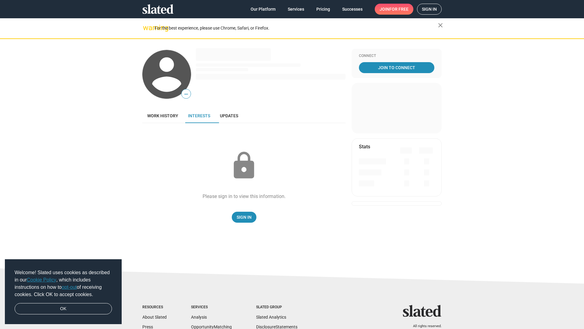  I want to click on div: Services, so click(211, 307).